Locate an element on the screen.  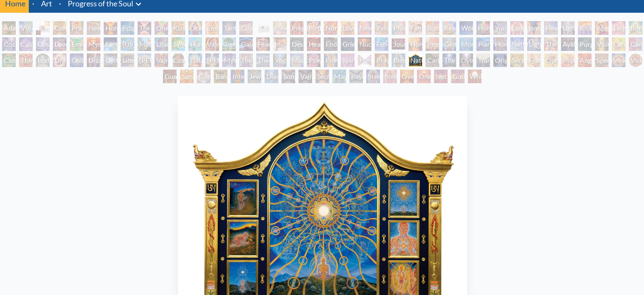
div: Pregnancy is located at coordinates (297, 28).